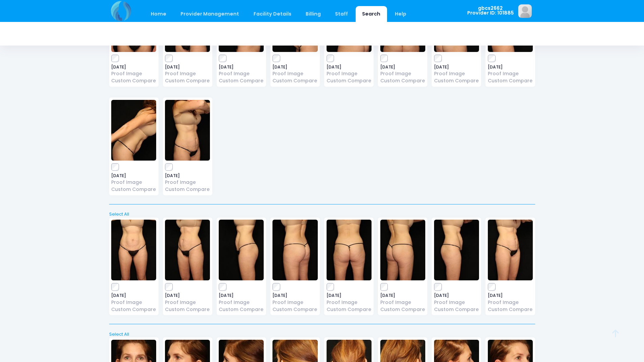  I want to click on a: Search, so click(371, 14).